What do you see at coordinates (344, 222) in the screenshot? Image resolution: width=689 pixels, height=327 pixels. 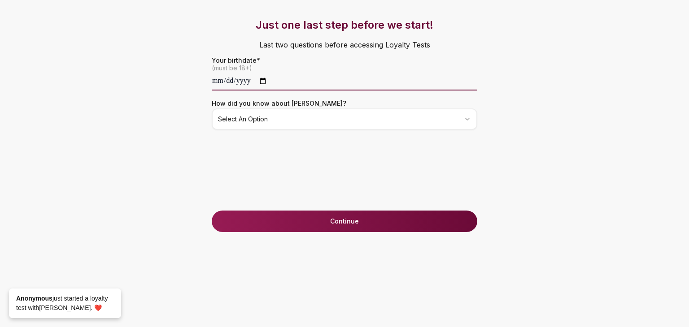 I see `button: Continue` at bounding box center [344, 222].